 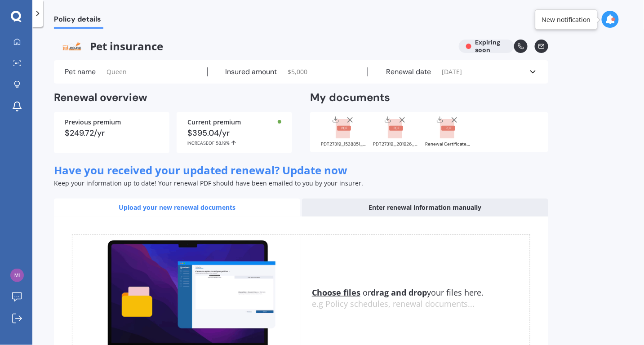 I want to click on div: e.g Policy schedules, renewal documents..., so click(x=420, y=304).